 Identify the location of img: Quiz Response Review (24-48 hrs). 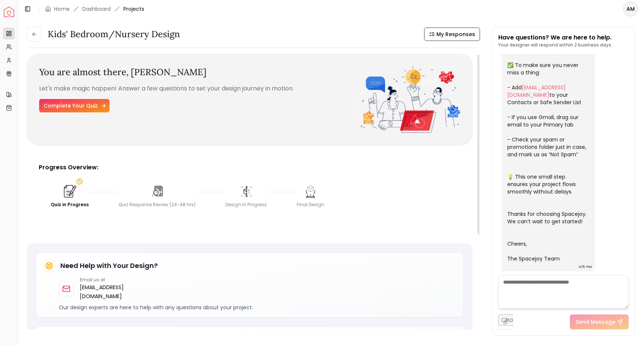
(157, 191).